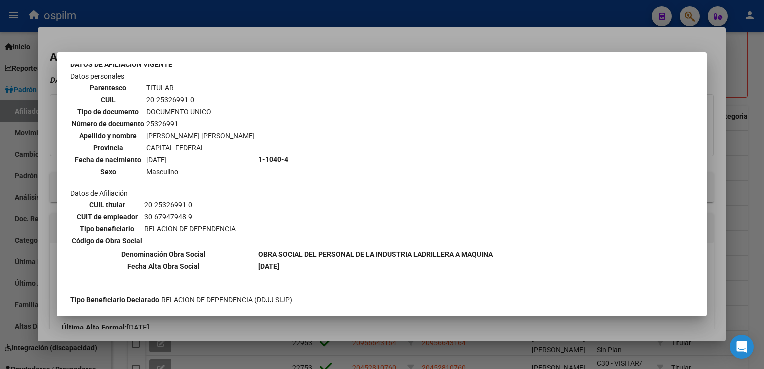 Image resolution: width=764 pixels, height=369 pixels. Describe the element at coordinates (201, 124) in the screenshot. I see `td: 25326991` at that location.